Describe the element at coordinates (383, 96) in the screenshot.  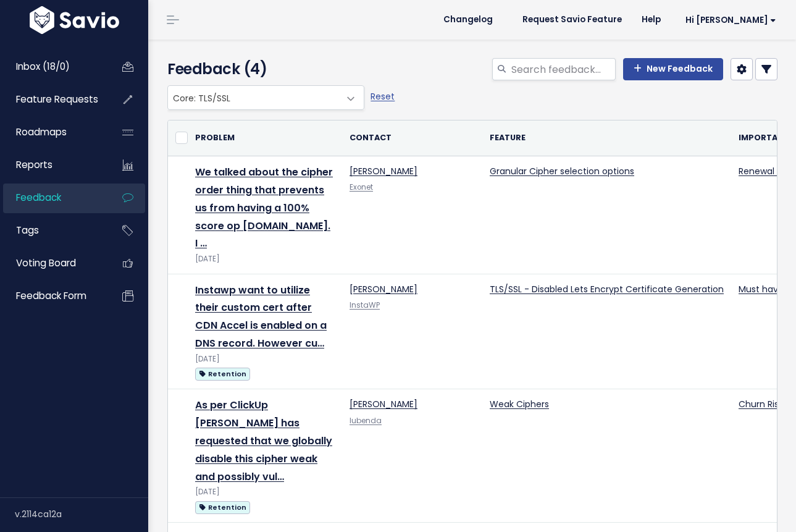
I see `a: Reset` at that location.